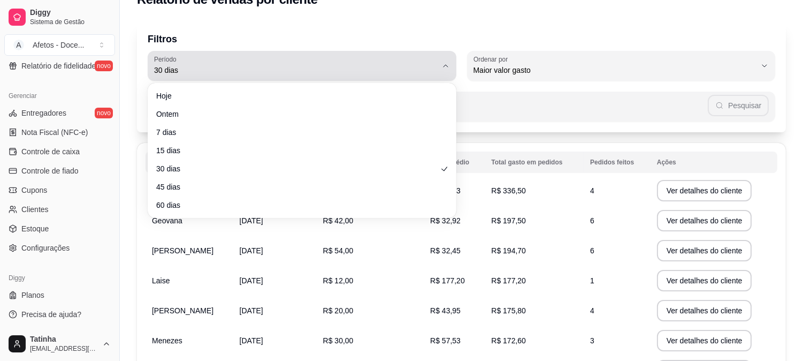 This screenshot has height=361, width=803. I want to click on span: Tatinha, so click(64, 339).